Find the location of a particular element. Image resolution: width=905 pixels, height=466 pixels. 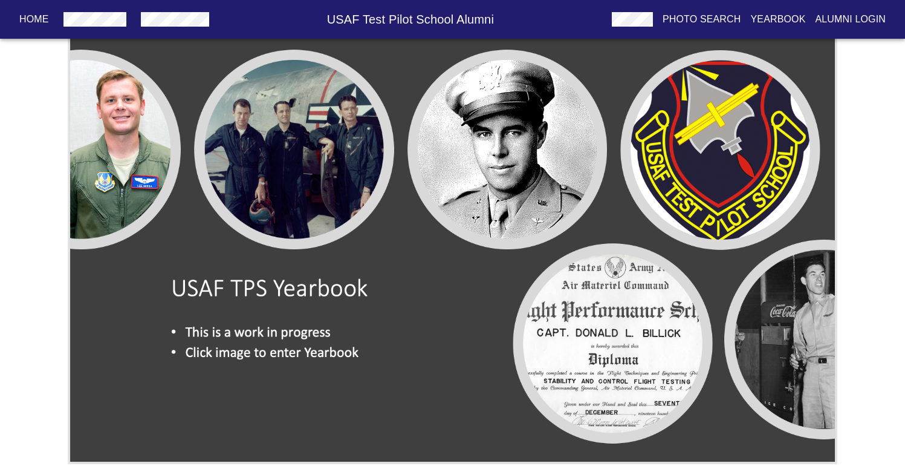

button: Alumni Login is located at coordinates (851, 19).